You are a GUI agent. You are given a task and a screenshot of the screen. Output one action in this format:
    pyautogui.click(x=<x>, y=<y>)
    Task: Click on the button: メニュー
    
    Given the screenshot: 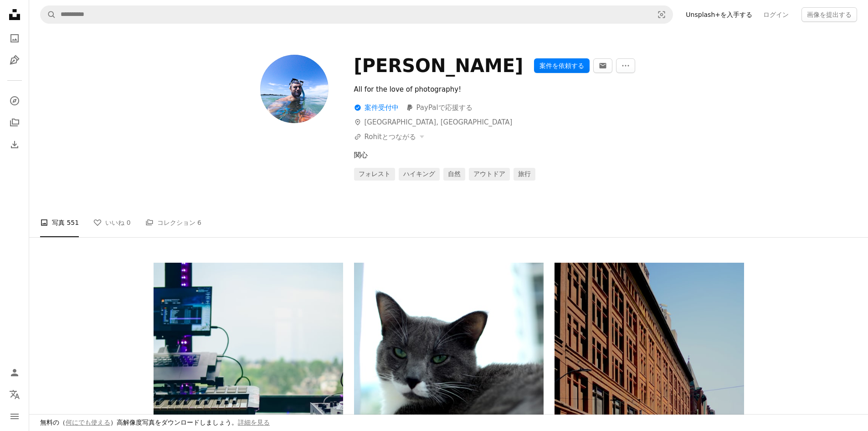 What is the action you would take?
    pyautogui.click(x=15, y=416)
    